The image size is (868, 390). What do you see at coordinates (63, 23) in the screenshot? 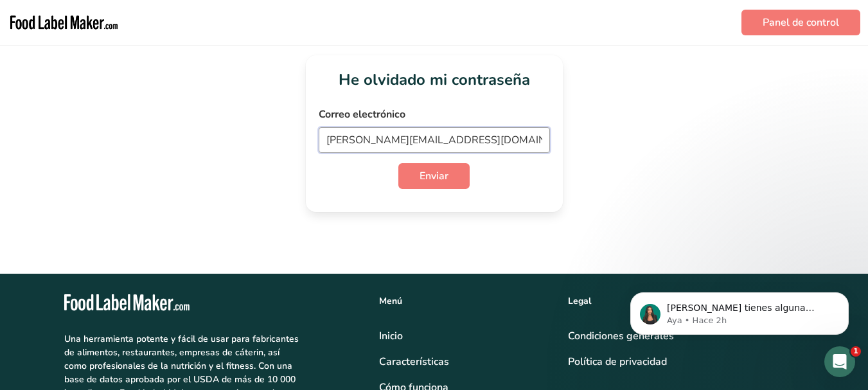
I see `img: Food Label Maker` at bounding box center [63, 23].